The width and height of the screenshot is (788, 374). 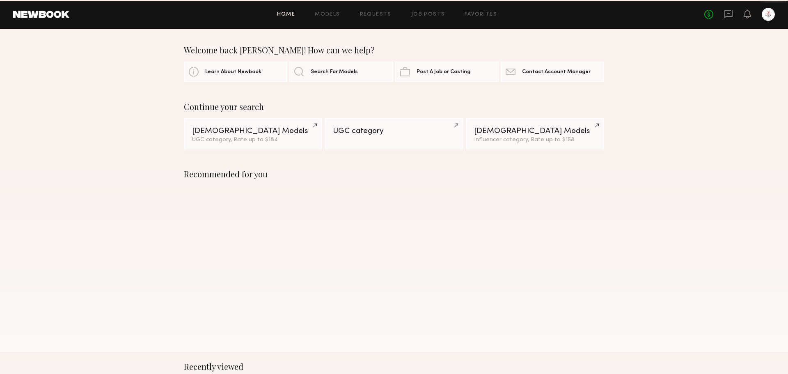 What do you see at coordinates (327, 14) in the screenshot?
I see `a: Models` at bounding box center [327, 14].